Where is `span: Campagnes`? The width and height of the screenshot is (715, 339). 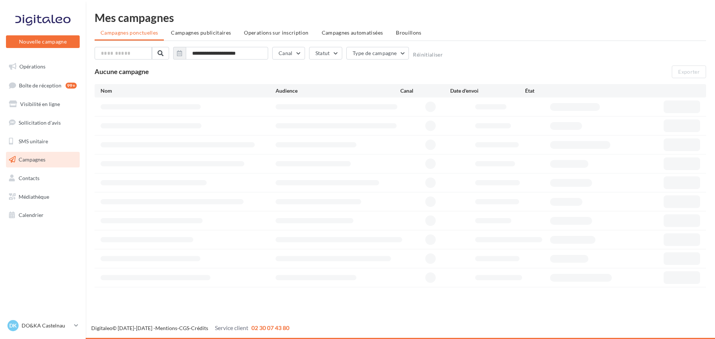 span: Campagnes is located at coordinates (32, 159).